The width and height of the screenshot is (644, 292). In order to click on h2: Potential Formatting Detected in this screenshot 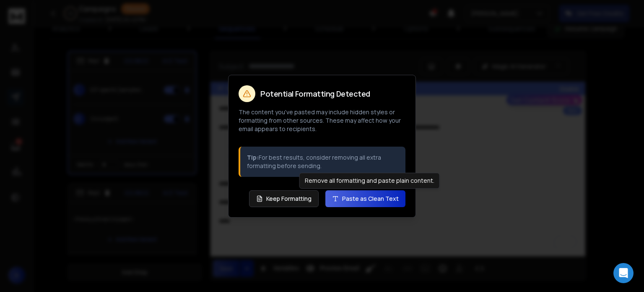, I will do `click(315, 94)`.